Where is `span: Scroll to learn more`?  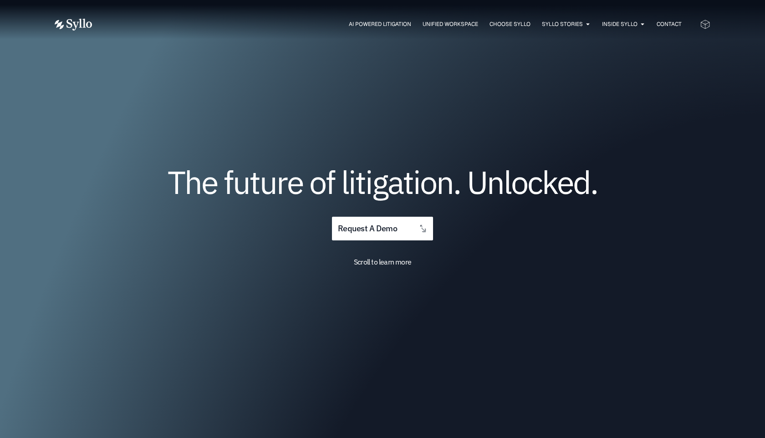
span: Scroll to learn more is located at coordinates (382, 262).